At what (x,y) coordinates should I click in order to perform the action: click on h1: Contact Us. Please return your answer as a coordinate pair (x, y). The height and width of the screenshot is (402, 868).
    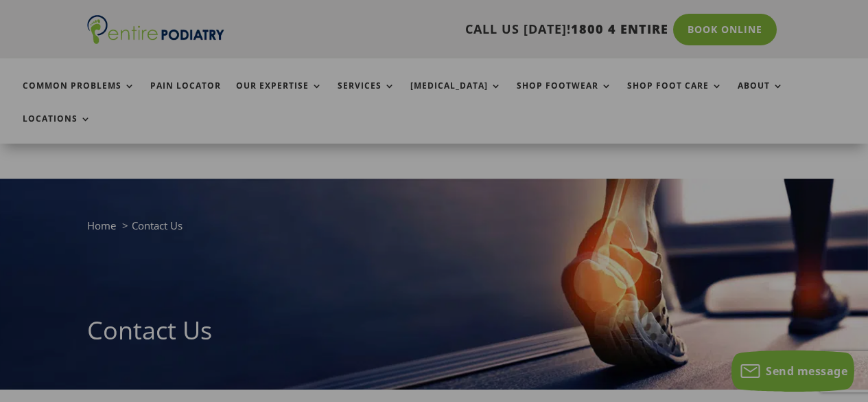
    Looking at the image, I should click on (434, 334).